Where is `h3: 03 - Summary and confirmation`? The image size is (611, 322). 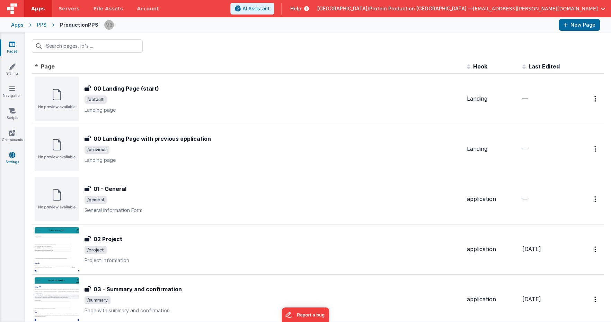
h3: 03 - Summary and confirmation is located at coordinates (137, 289).